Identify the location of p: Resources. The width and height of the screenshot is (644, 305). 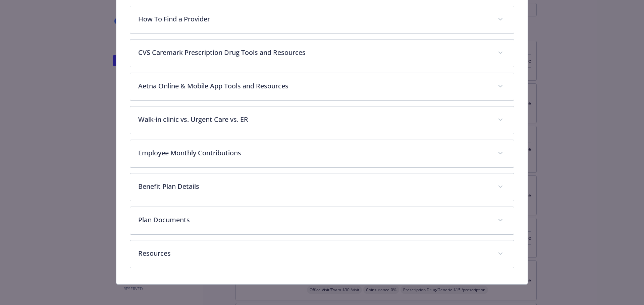
(314, 254).